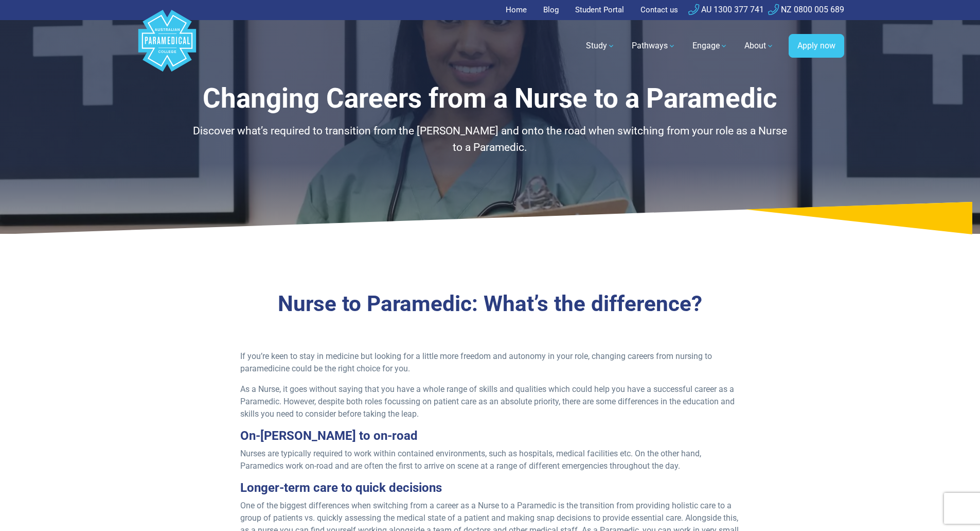 Image resolution: width=980 pixels, height=531 pixels. What do you see at coordinates (726, 9) in the screenshot?
I see `a: AU 1300 377 741` at bounding box center [726, 9].